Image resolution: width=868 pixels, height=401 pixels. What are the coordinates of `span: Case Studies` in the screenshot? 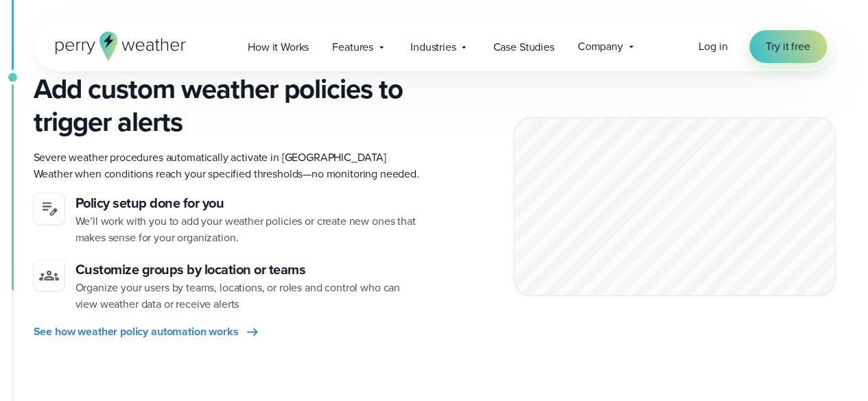 It's located at (522, 47).